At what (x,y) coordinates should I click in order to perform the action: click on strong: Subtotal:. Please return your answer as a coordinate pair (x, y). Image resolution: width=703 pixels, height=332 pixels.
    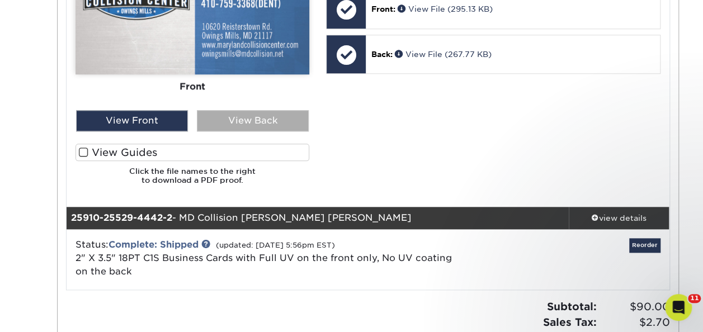
    Looking at the image, I should click on (572, 307).